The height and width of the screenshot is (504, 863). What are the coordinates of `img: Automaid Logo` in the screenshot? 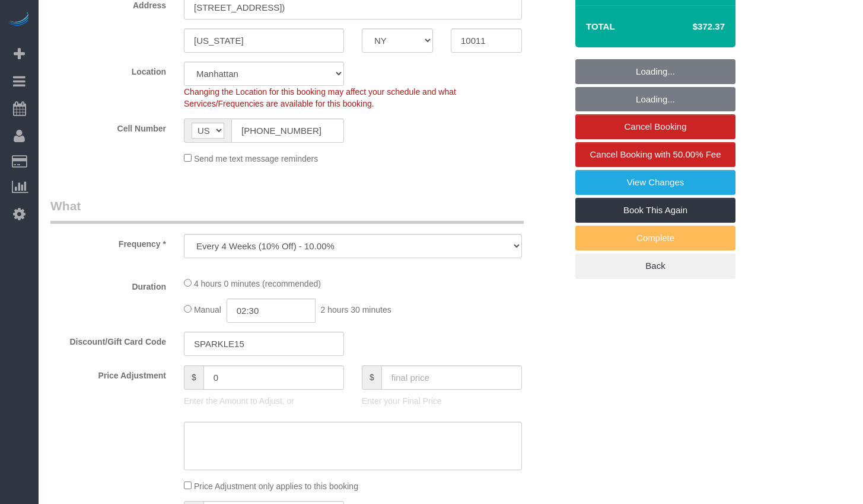 It's located at (19, 20).